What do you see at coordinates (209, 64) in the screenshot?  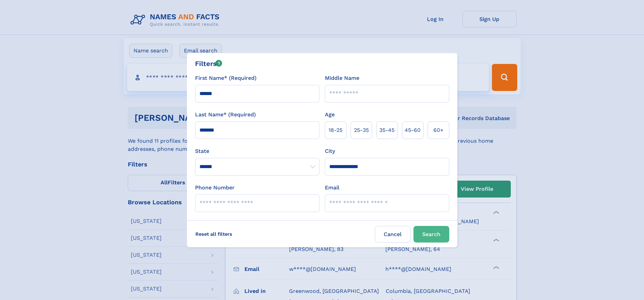 I see `div: Filters` at bounding box center [209, 64].